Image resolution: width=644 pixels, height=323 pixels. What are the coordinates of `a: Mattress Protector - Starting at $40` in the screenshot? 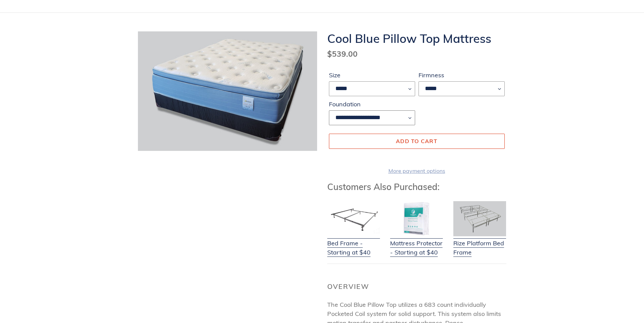 It's located at (416, 244).